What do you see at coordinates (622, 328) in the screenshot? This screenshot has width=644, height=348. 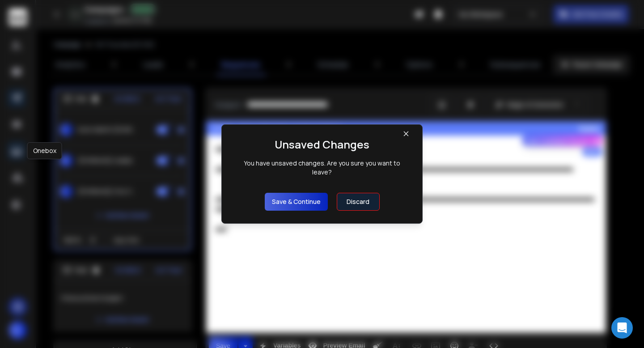 I see `div: Open Intercom Messenger` at bounding box center [622, 328].